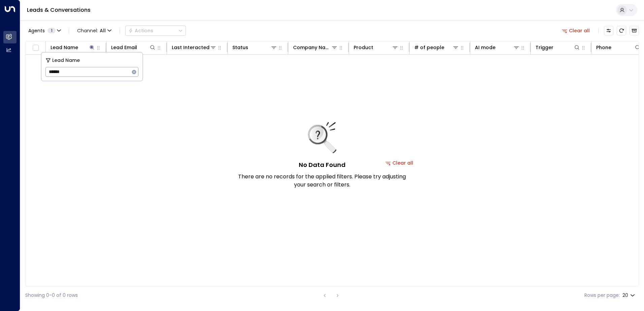 The image size is (644, 311). I want to click on h5: No Data Found, so click(322, 165).